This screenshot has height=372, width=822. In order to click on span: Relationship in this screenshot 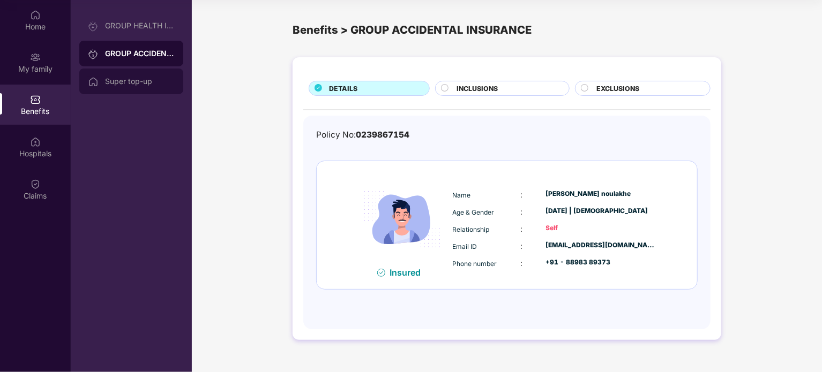, I will do `click(470, 229)`.